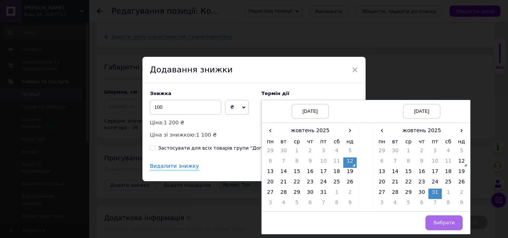 The width and height of the screenshot is (508, 238). Describe the element at coordinates (435, 173) in the screenshot. I see `td: 17` at that location.